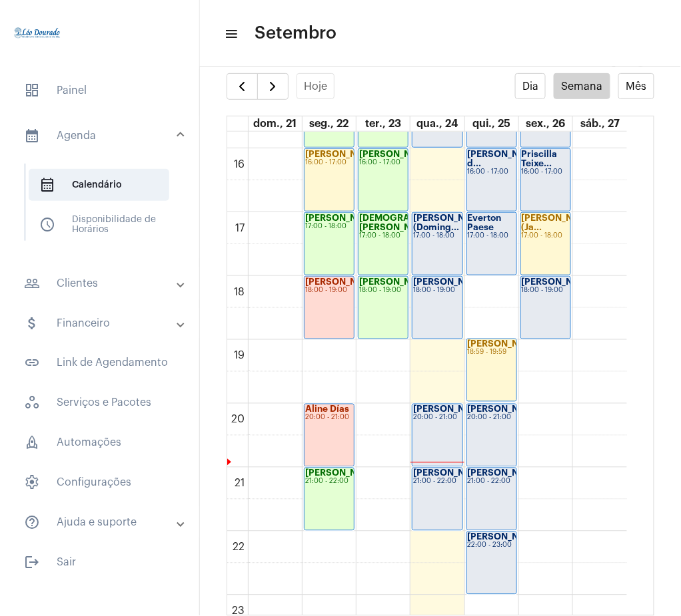 The image size is (681, 616). Describe the element at coordinates (437, 123) in the screenshot. I see `a: 24 de setembro de 2025` at that location.